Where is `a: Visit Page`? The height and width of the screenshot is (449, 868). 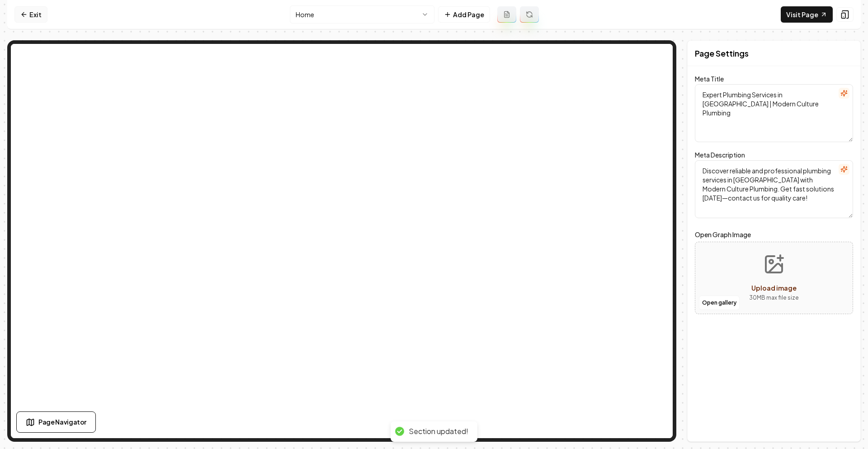
a: Visit Page is located at coordinates (807, 14).